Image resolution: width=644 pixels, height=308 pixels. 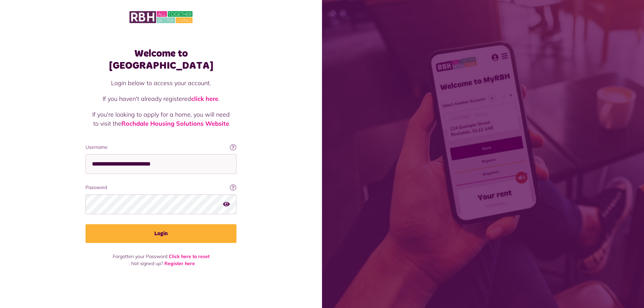 I want to click on label: Username, so click(x=161, y=147).